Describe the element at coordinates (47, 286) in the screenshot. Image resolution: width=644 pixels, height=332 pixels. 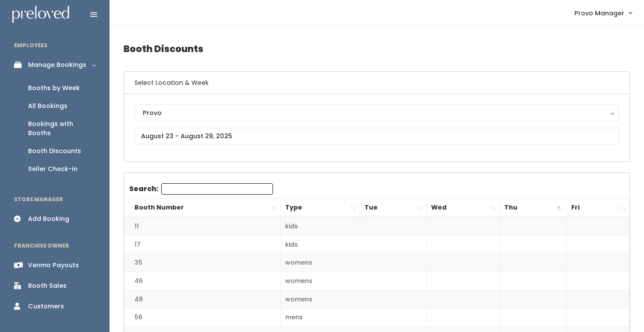
I see `div: Booth Sales` at that location.